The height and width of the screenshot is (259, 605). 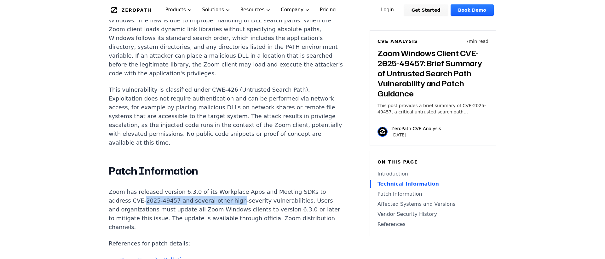 I want to click on p: This vulnerability is classified under CWE-426 (Untrusted Search Path). Exploitation does not req..., so click(x=226, y=116).